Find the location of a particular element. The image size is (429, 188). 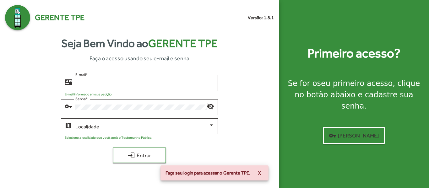

strong: seu primeiro acesso is located at coordinates (355, 84).